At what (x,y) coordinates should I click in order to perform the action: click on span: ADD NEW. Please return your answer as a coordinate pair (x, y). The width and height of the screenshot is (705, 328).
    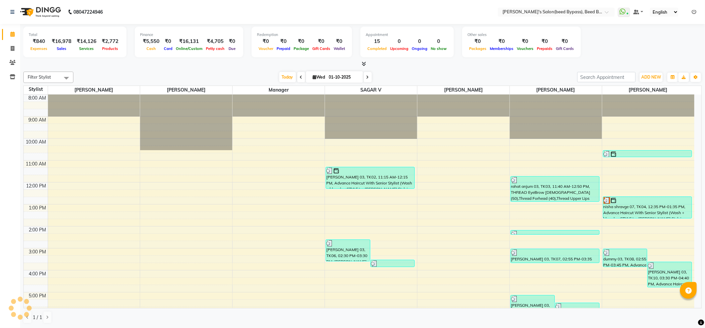
    Looking at the image, I should click on (651, 77).